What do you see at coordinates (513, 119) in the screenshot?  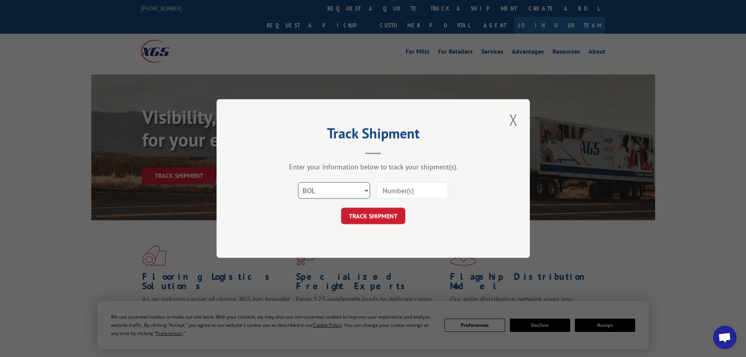 I see `button: Close modal` at bounding box center [513, 119].